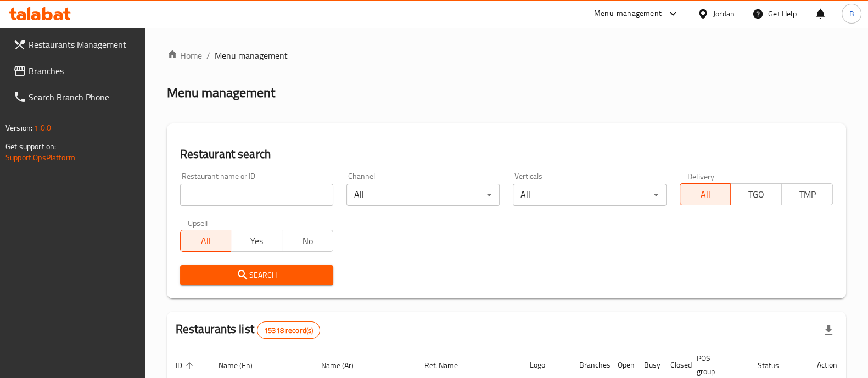  I want to click on span: Search, so click(256, 275).